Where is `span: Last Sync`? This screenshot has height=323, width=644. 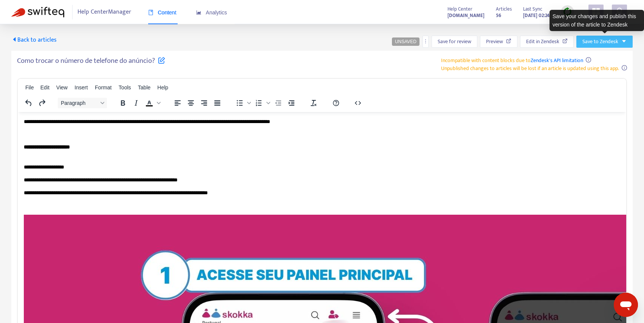 span: Last Sync is located at coordinates (533, 9).